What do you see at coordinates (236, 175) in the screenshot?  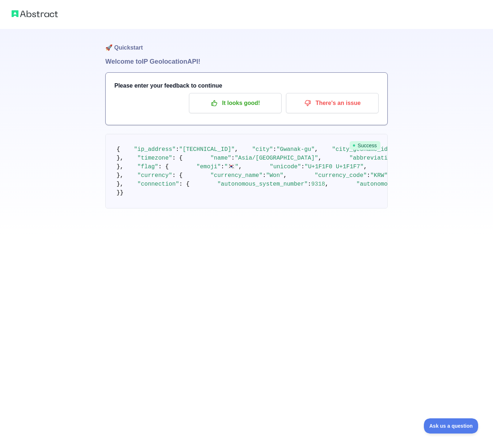 I see `span: "currency_name"` at bounding box center [236, 175].